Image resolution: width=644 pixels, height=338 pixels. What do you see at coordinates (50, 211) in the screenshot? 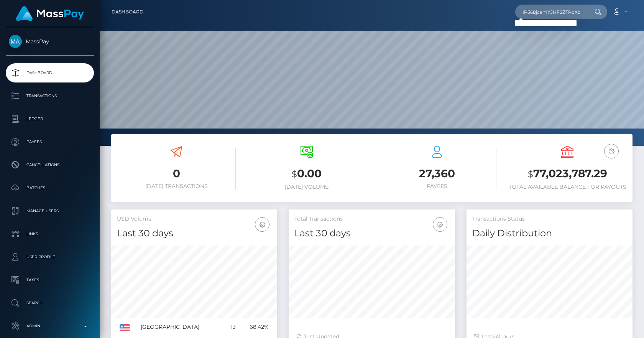
I see `p: Manage Users` at bounding box center [50, 211].